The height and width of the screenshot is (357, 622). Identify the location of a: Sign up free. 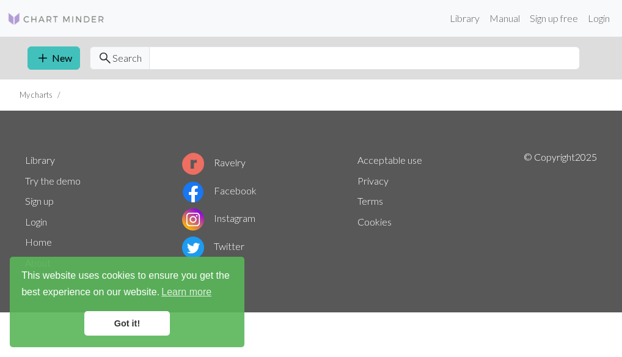
(554, 18).